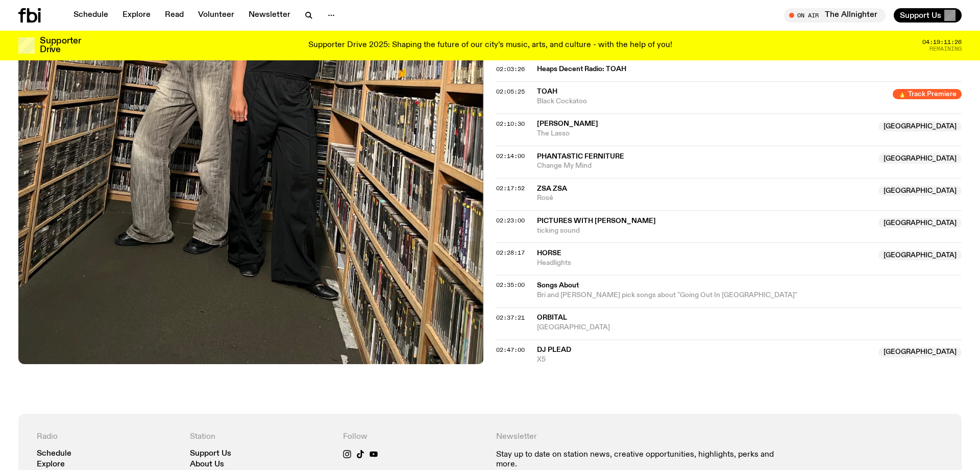  Describe the element at coordinates (552, 189) in the screenshot. I see `span: ZSA ZSA` at that location.